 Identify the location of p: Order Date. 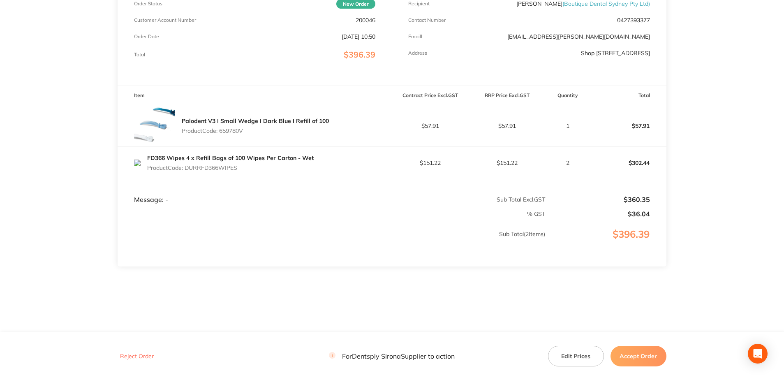
(146, 37).